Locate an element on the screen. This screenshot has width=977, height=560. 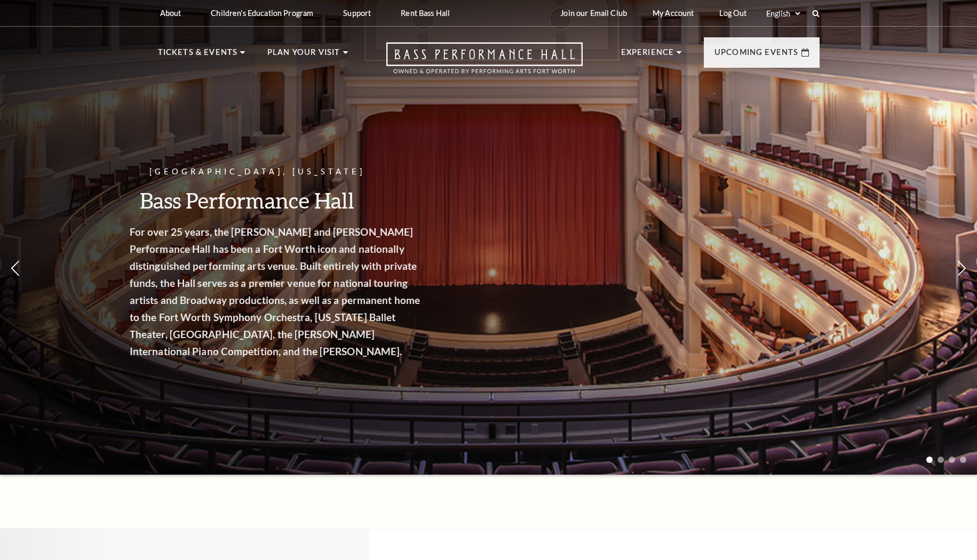
p: Tickets & Events is located at coordinates (198, 55).